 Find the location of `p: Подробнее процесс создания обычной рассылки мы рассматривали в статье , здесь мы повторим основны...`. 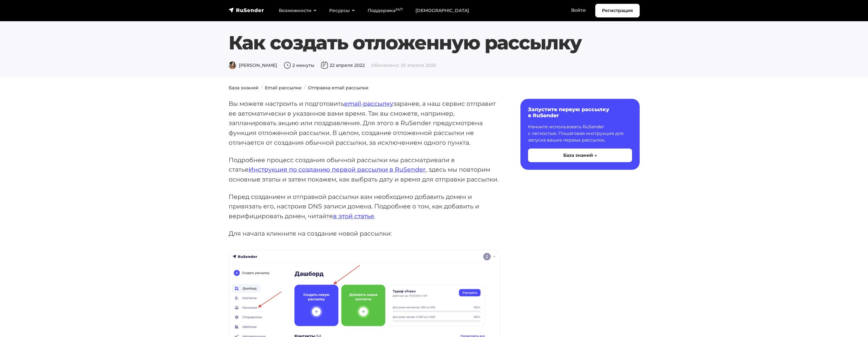

p: Подробнее процесс создания обычной рассылки мы рассматривали в статье , здесь мы повторим основны... is located at coordinates (365, 170).